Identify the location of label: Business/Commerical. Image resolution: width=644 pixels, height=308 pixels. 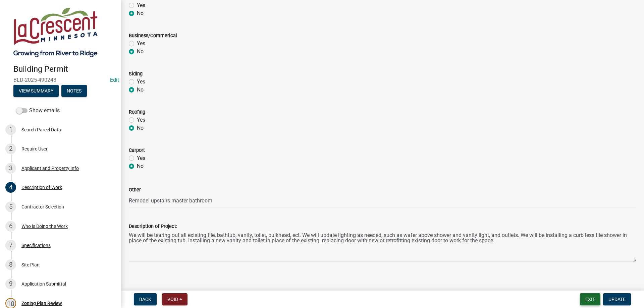
(153, 36).